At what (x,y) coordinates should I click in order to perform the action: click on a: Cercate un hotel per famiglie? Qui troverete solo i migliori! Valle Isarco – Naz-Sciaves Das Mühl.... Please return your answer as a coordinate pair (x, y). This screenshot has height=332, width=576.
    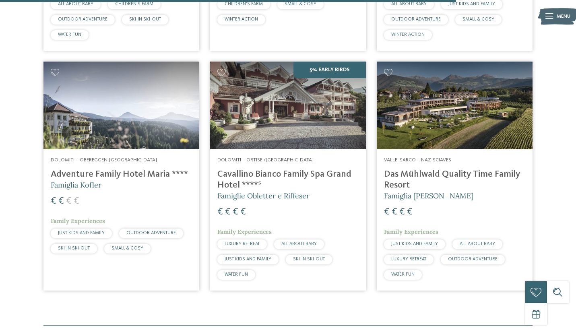
    Looking at the image, I should click on (454, 176).